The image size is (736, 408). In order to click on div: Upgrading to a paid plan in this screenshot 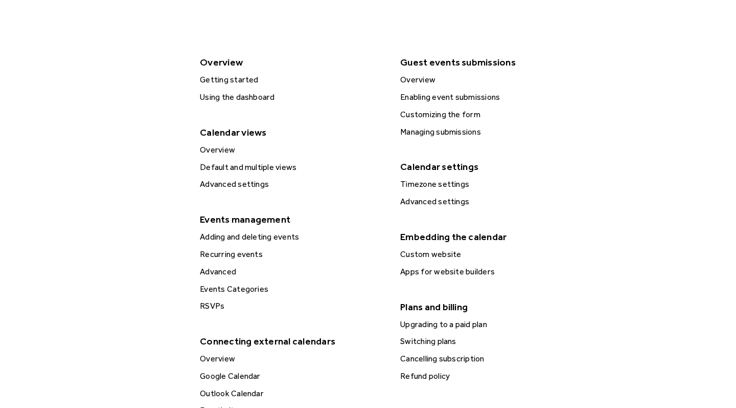, I will do `click(493, 324)`.